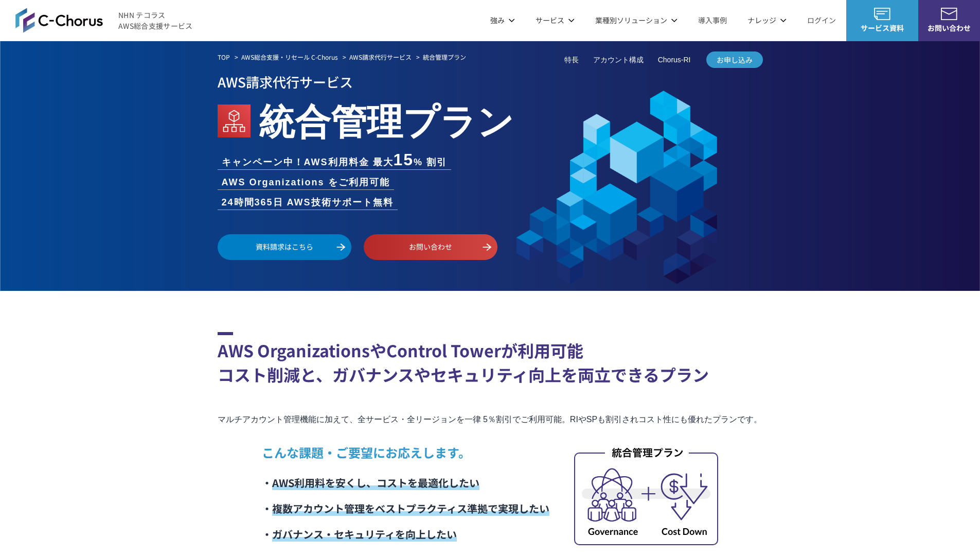  What do you see at coordinates (734, 60) in the screenshot?
I see `a: お申し込み` at bounding box center [734, 60].